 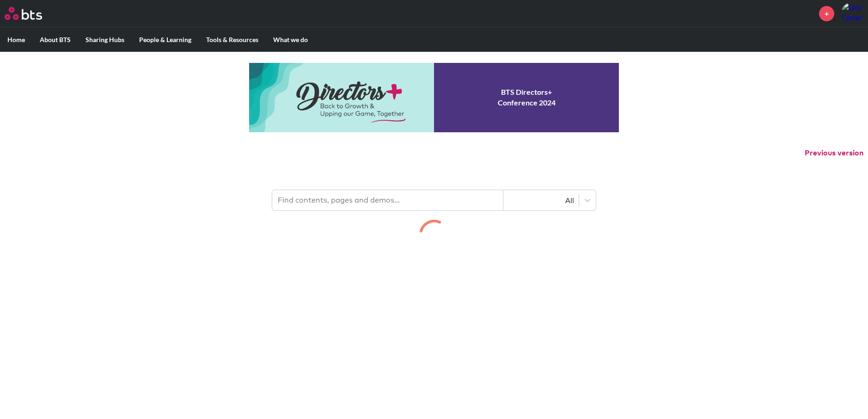 I want to click on button: Previous version, so click(x=834, y=153).